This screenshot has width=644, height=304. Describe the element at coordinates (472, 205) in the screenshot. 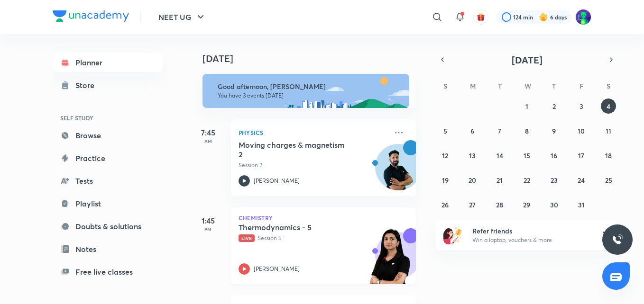

I see `abbr: October 27, 2025` at that location.